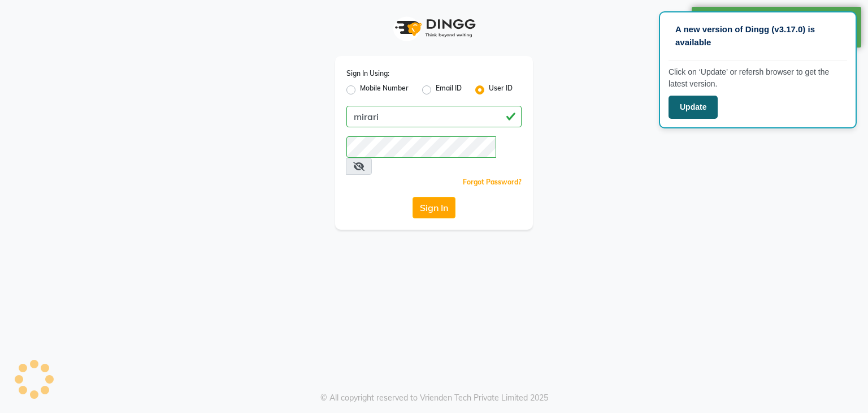 The image size is (868, 413). I want to click on p: Click on ‘Update’ or refersh browser to get the latest version., so click(758, 78).